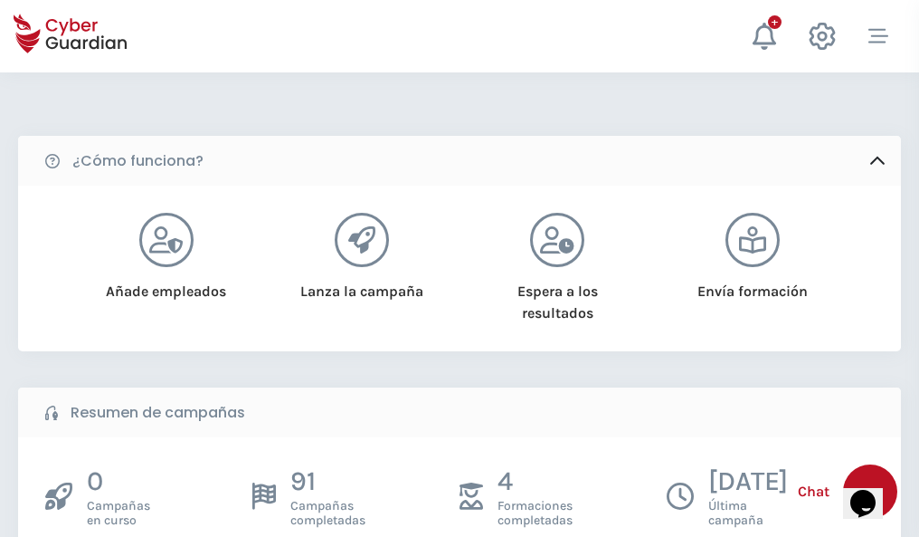 This screenshot has height=537, width=919. Describe the element at coordinates (361, 284) in the screenshot. I see `div: Lanza la campaña` at that location.